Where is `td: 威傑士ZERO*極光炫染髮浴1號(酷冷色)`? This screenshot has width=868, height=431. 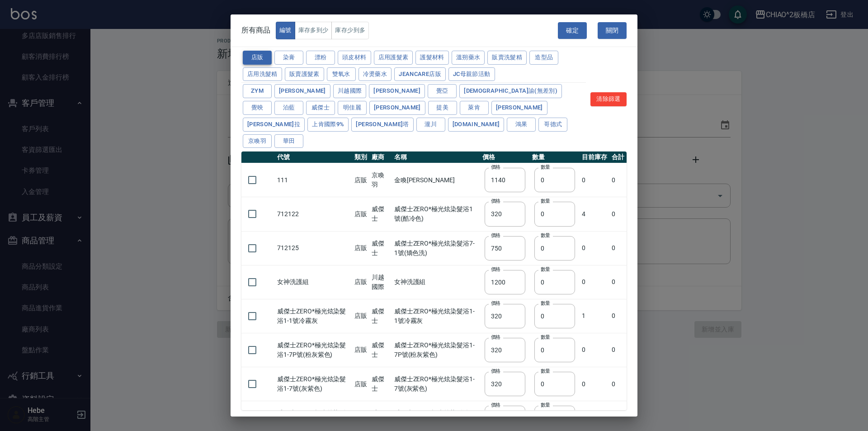
td: 威傑士ZERO*極光炫染髮浴1號(酷冷色) is located at coordinates (436, 214).